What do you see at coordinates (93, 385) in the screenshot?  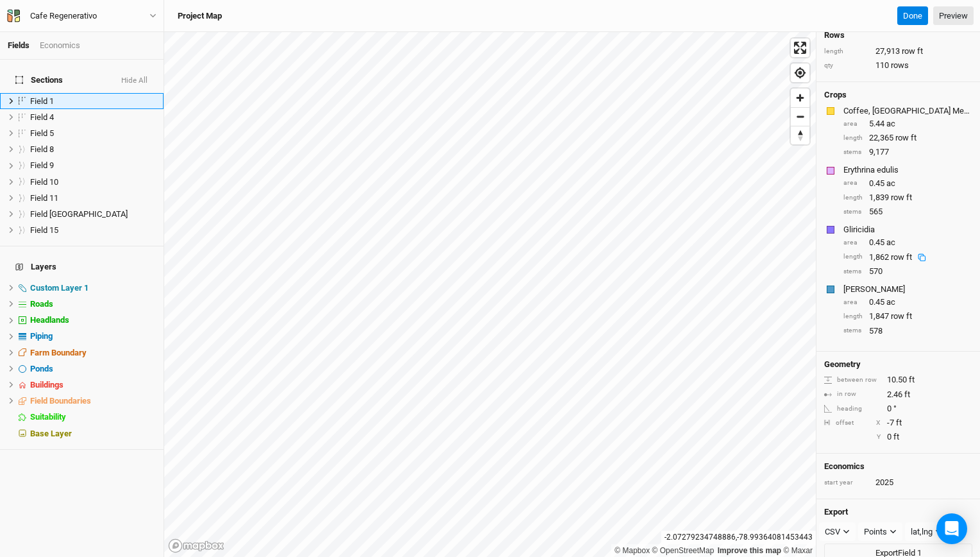 I see `div: Buildings` at bounding box center [93, 385].